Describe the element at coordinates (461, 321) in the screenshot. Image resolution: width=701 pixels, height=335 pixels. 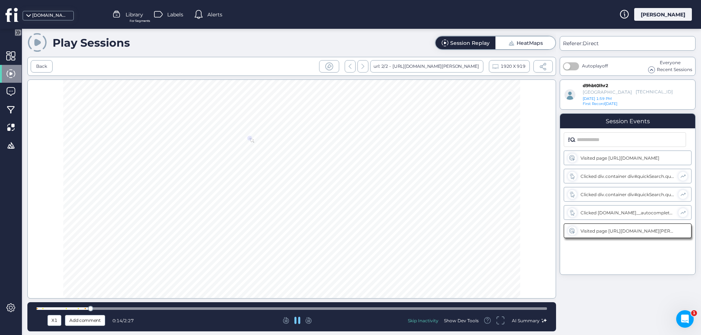
I see `div: Show Dev Tools` at that location.